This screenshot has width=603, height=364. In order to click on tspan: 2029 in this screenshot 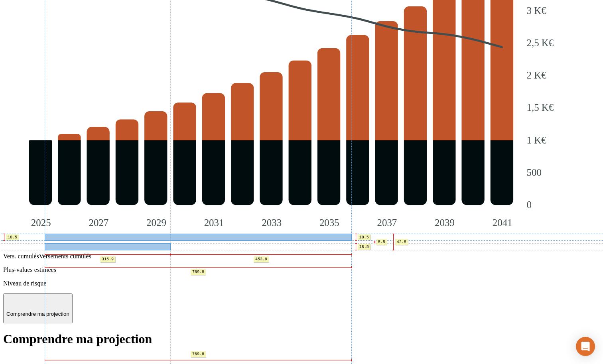, I will do `click(156, 222)`.